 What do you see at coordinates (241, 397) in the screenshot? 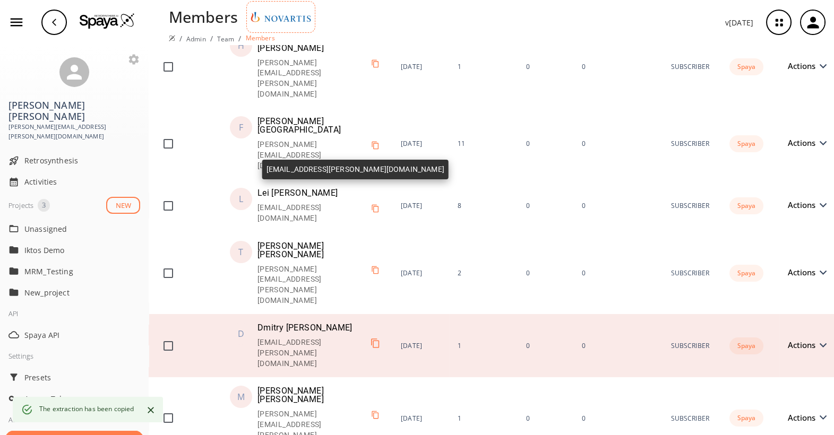
I see `div: M` at bounding box center [241, 397].